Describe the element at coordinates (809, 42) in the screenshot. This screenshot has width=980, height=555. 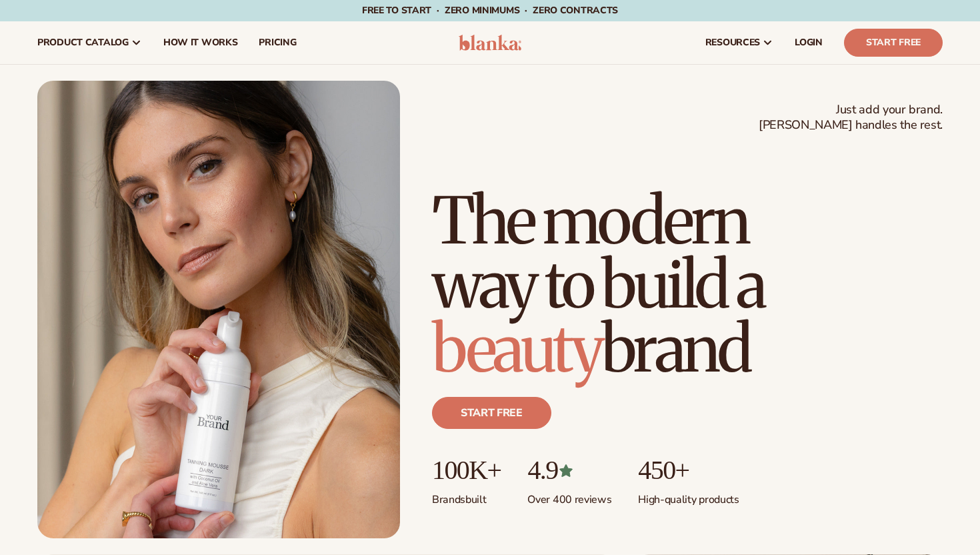
I see `a: LOGIN` at that location.